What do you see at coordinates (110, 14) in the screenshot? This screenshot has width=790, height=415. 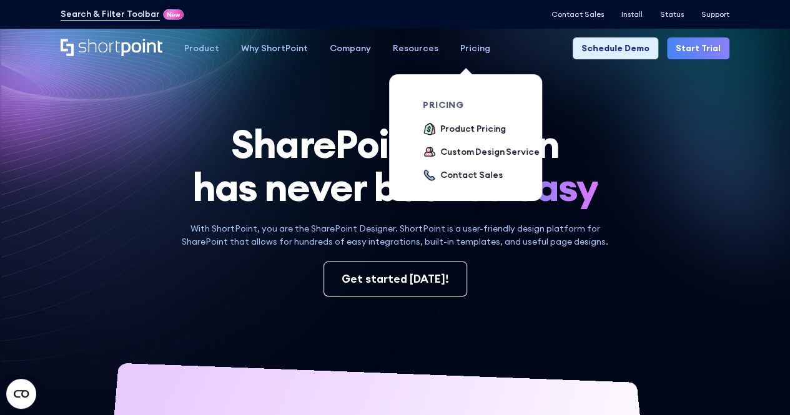 I see `a: Search & Filter Toolbar` at bounding box center [110, 14].